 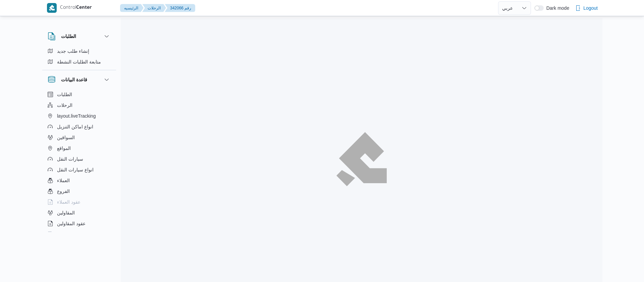 I want to click on span: الفروع, so click(x=63, y=191).